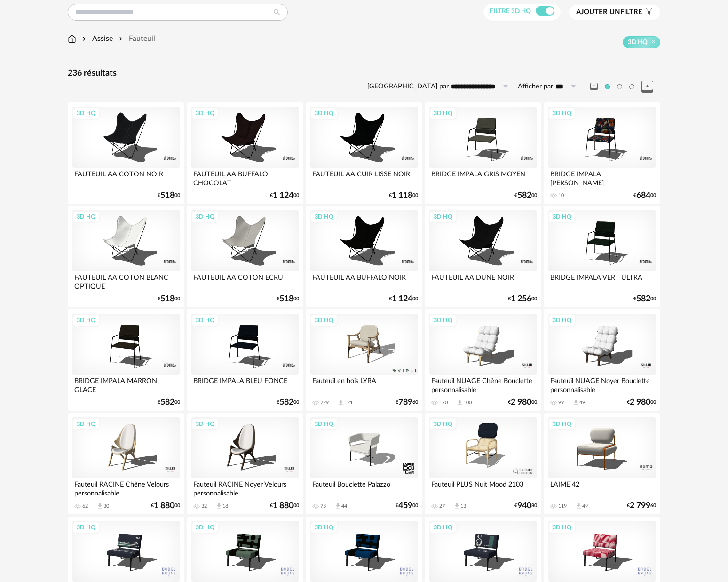  Describe the element at coordinates (364, 464) in the screenshot. I see `a: 3D HQ Fauteuil Bouclette Palazzo 73 Download icon 44 €45900` at that location.